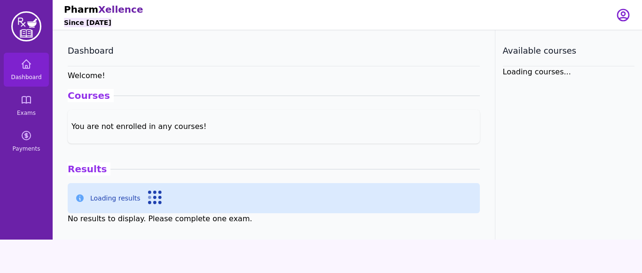 The width and height of the screenshot is (642, 273). I want to click on div: Loading courses..., so click(569, 72).